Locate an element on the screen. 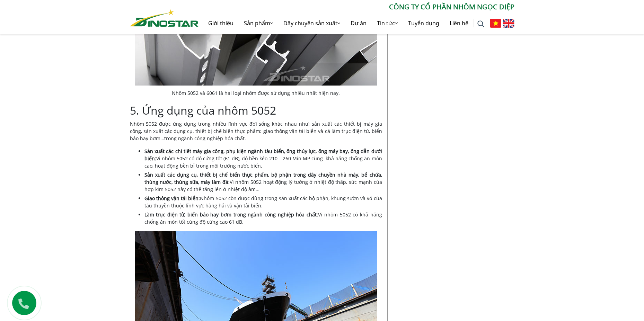 This screenshot has height=321, width=644. img: Nhôm Dinostar is located at coordinates (164, 18).